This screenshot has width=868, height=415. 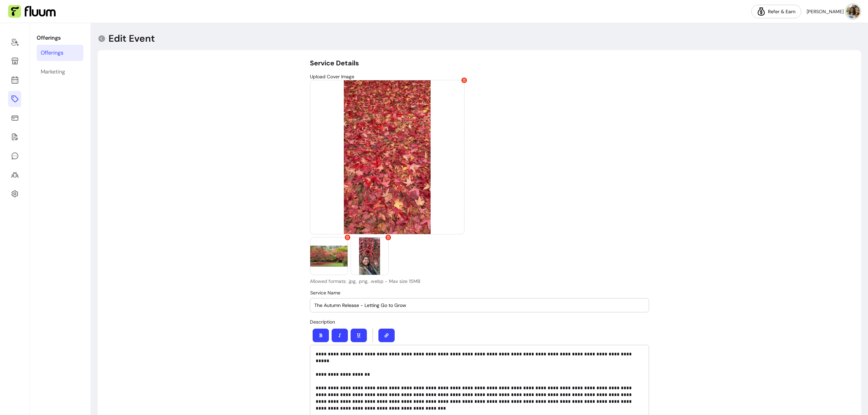 What do you see at coordinates (15, 137) in the screenshot?
I see `a: Forms` at bounding box center [15, 137].